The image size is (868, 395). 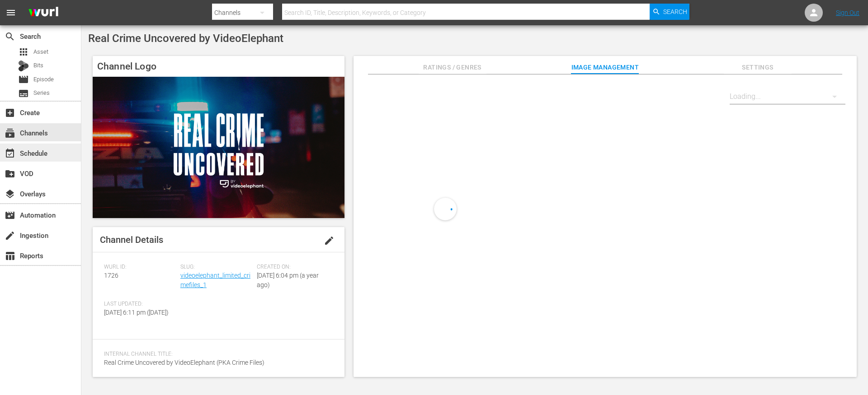 I want to click on button: edit, so click(x=329, y=240).